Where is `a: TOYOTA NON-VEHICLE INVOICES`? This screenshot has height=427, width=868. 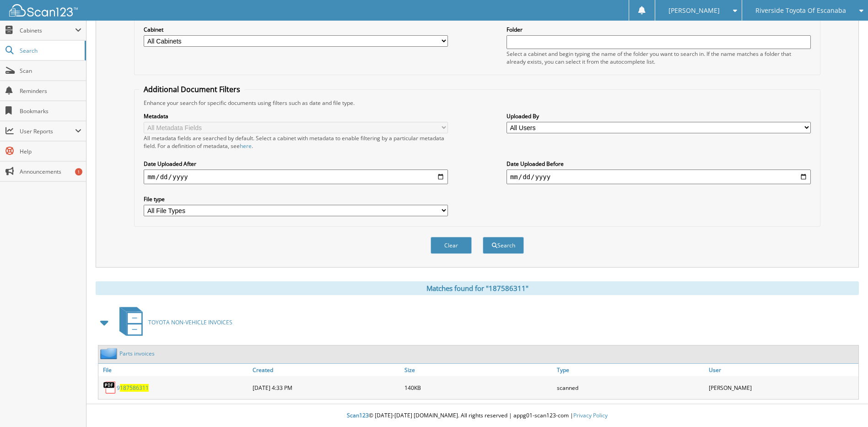
a: TOYOTA NON-VEHICLE INVOICES is located at coordinates (173, 322).